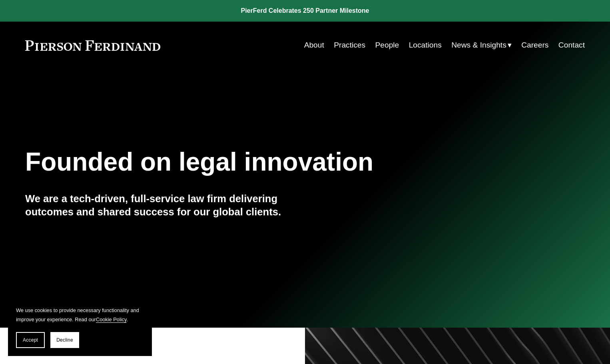 The width and height of the screenshot is (610, 364). Describe the element at coordinates (65, 340) in the screenshot. I see `button: Decline` at that location.